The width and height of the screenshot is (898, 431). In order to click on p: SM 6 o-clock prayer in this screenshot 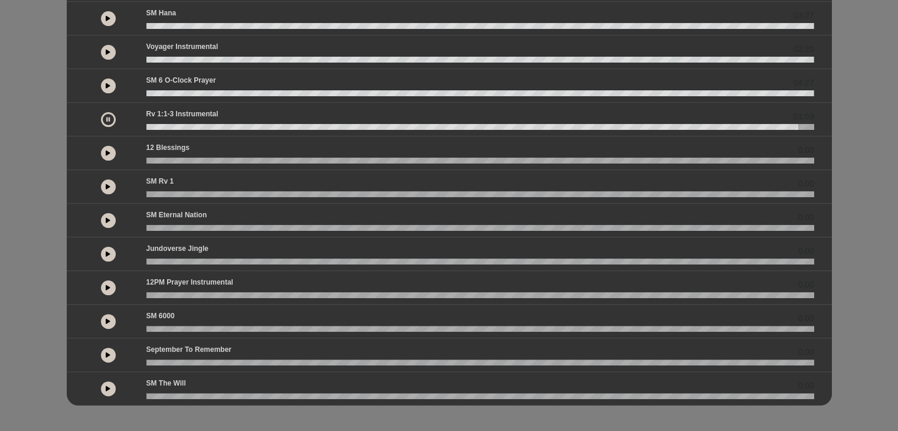, I will do `click(181, 80)`.